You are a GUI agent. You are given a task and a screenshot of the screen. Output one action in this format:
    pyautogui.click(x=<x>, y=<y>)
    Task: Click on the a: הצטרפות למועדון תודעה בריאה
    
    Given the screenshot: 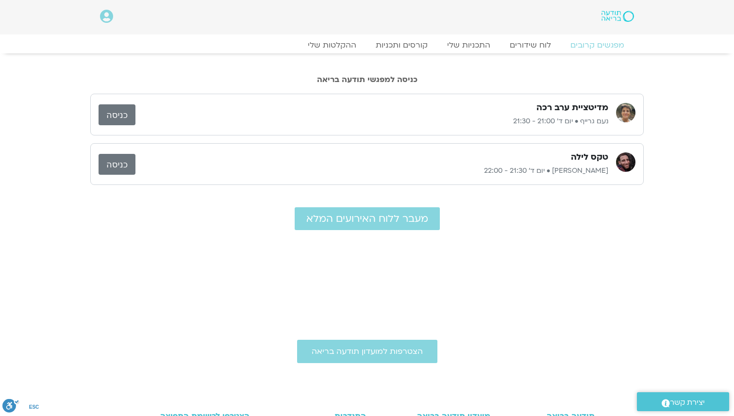 What is the action you would take?
    pyautogui.click(x=367, y=352)
    